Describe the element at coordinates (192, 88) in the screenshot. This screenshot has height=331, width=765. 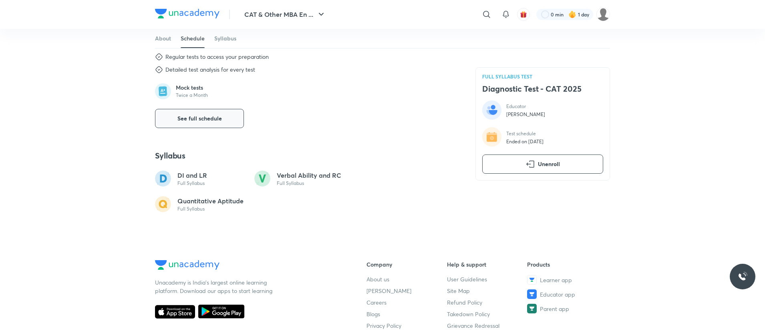
I see `p: Mock tests` at that location.